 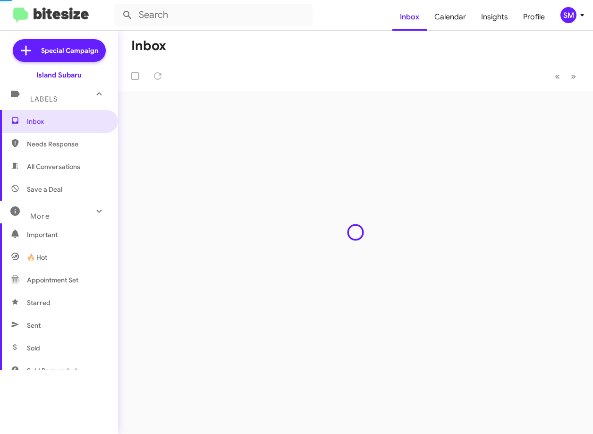 I want to click on span: Labels, so click(x=44, y=99).